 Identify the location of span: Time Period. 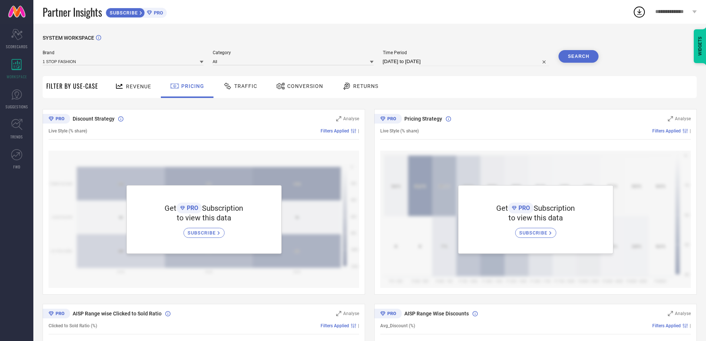
(466, 53).